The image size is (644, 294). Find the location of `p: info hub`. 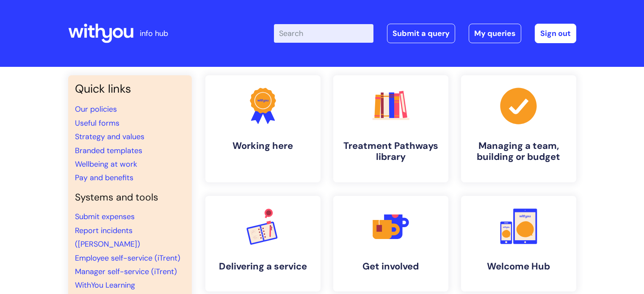

p: info hub is located at coordinates (154, 33).